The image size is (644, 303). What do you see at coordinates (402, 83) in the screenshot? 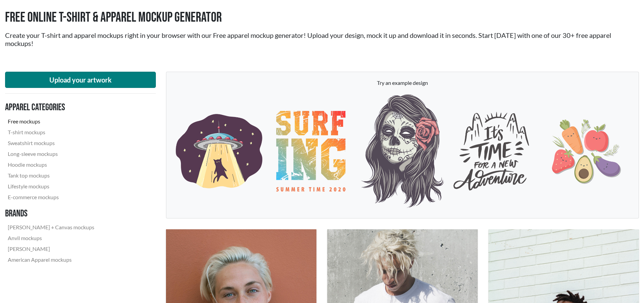
I see `p: Try an example design` at bounding box center [402, 83].